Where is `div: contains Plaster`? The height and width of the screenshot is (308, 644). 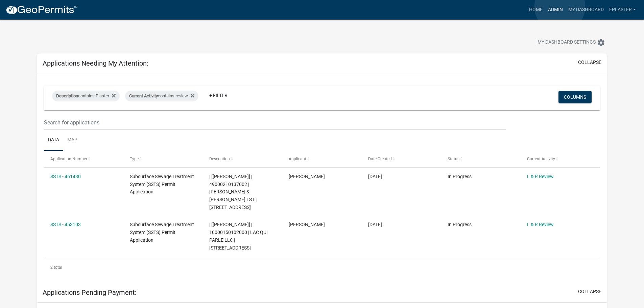
div: contains Plaster is located at coordinates (86, 96).